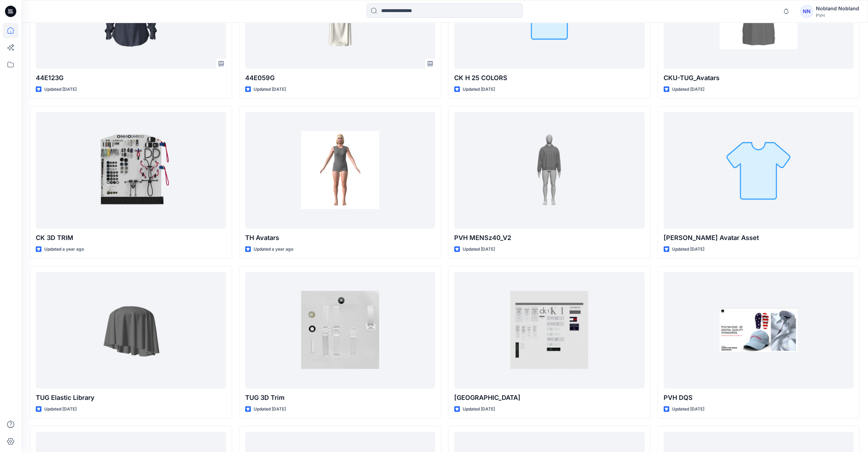 The image size is (868, 452). I want to click on p: TUG 3D Trim, so click(340, 397).